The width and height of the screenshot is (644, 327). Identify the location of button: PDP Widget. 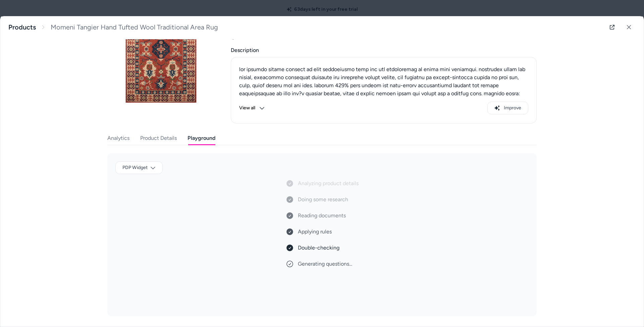
(139, 168).